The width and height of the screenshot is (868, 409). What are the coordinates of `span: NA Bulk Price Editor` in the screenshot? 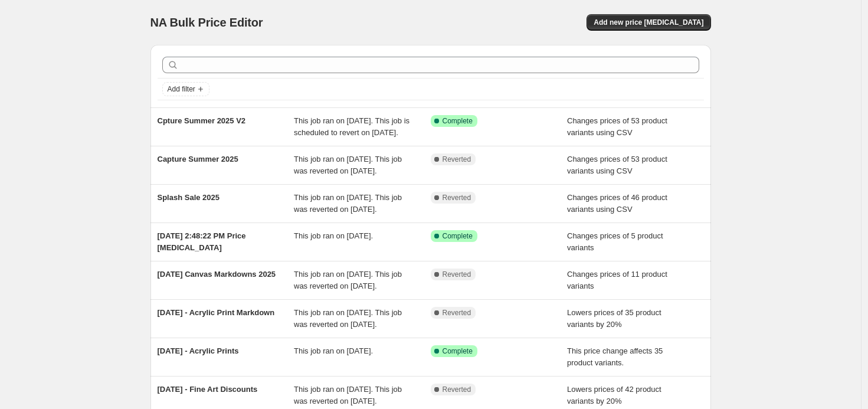 It's located at (207, 23).